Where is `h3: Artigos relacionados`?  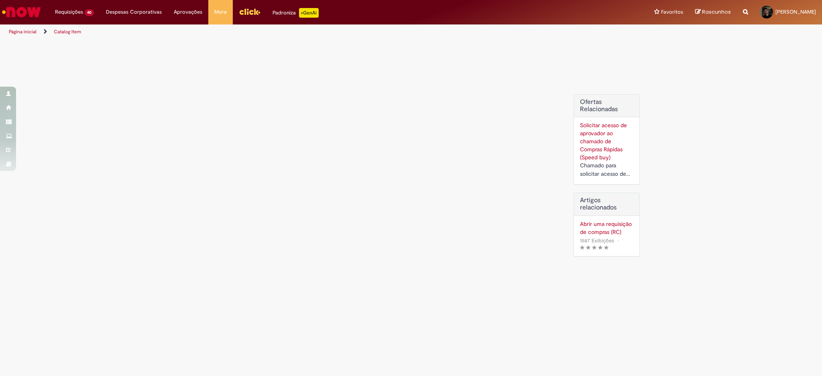 h3: Artigos relacionados is located at coordinates (606, 204).